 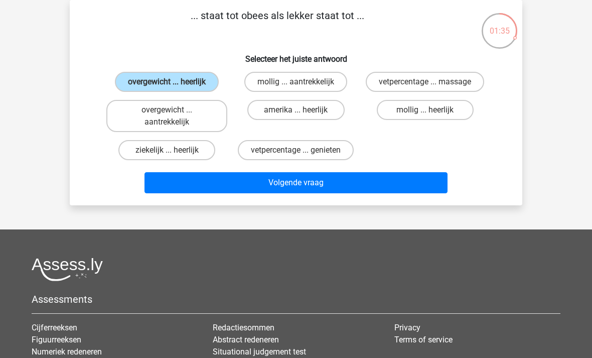 I want to click on h6: Selecteer het juiste antwoord, so click(x=296, y=55).